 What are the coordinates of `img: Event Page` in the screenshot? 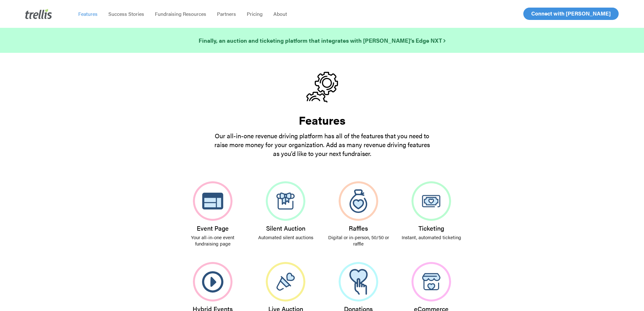 It's located at (212, 201).